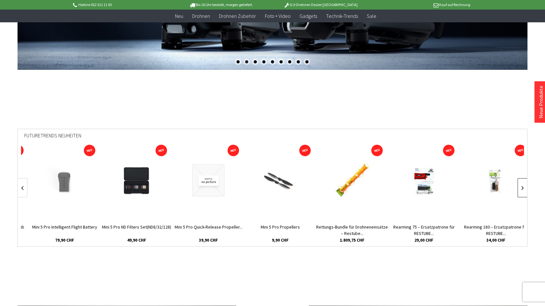 The width and height of the screenshot is (545, 306). Describe the element at coordinates (424, 240) in the screenshot. I see `span: 29,00 CHF` at that location.